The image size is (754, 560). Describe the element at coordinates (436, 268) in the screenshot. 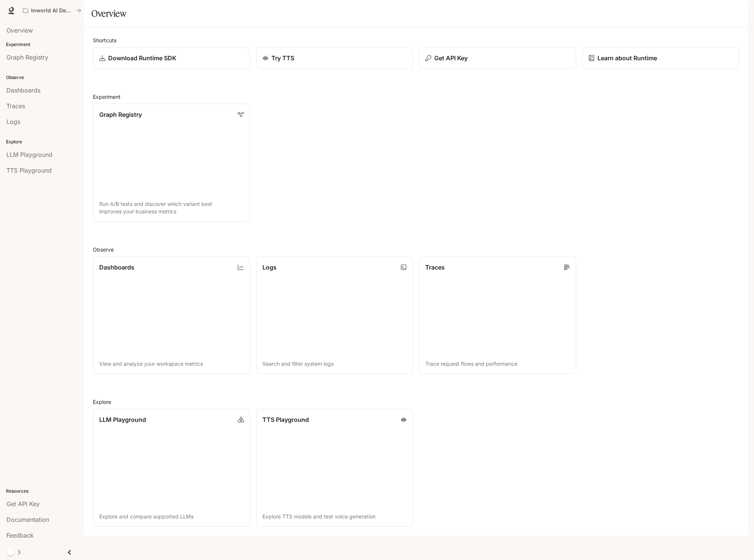

I see `p: Traces` at that location.